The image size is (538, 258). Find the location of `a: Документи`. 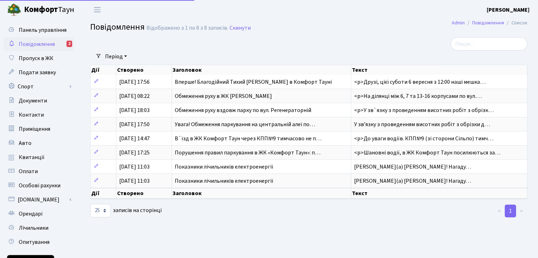

a: Документи is located at coordinates (39, 101).